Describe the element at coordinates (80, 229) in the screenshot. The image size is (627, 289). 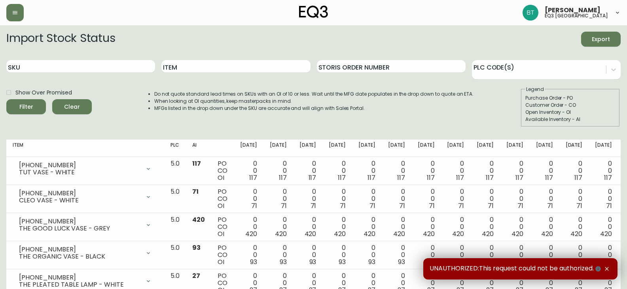
I see `div: THE GOOD LUCK VASE - GREY` at that location.